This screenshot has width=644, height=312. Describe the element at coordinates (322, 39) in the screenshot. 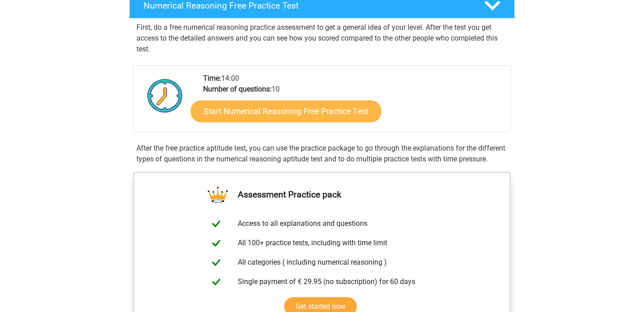

I see `p: First, do a free numerical reasoning practice assessment to get a general idea of your level. Aft...` at that location.